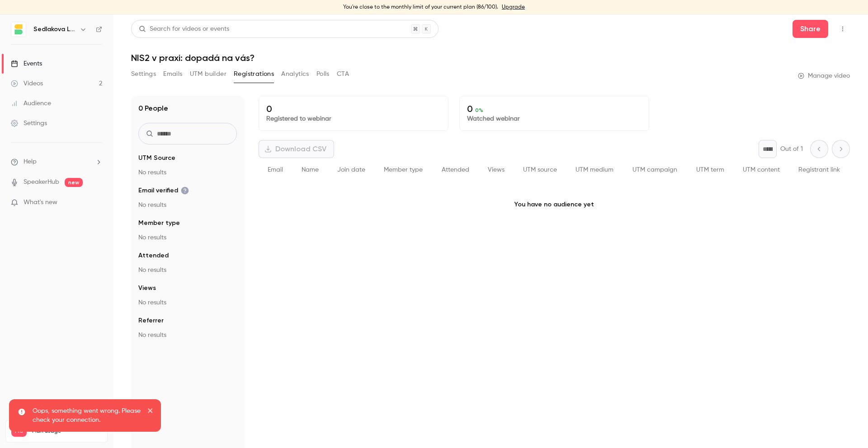 The width and height of the screenshot is (868, 448). Describe the element at coordinates (30, 162) in the screenshot. I see `span: Help` at that location.